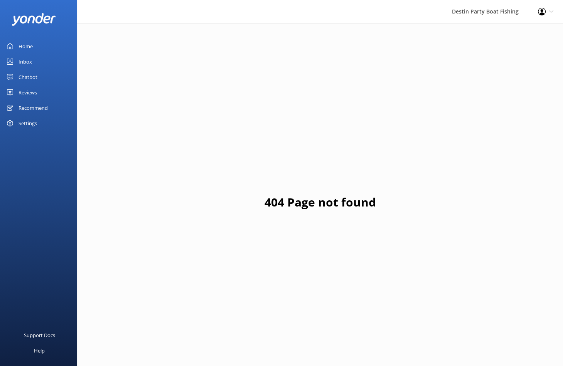  I want to click on h1: 404 Page not found, so click(320, 202).